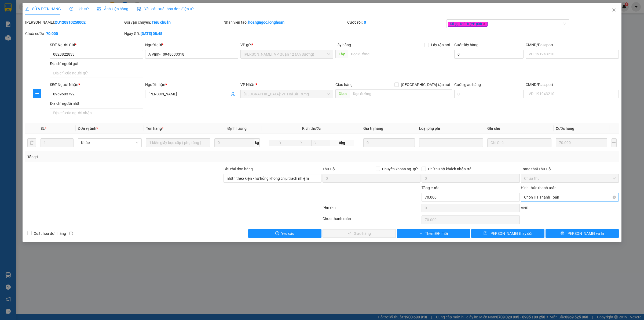 The image size is (644, 320). Describe the element at coordinates (562, 233) in the screenshot. I see `span: printer` at that location.